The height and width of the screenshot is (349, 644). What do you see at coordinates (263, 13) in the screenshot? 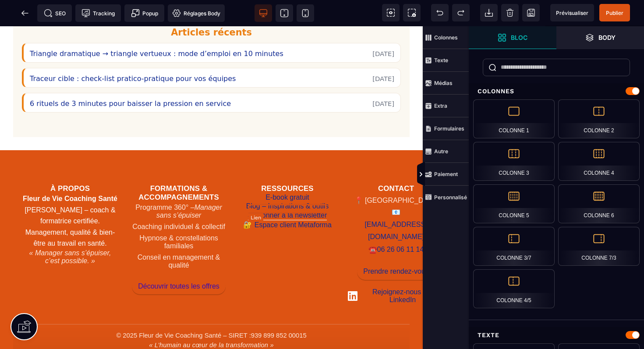
I see `span: Voir bureau` at bounding box center [263, 13].